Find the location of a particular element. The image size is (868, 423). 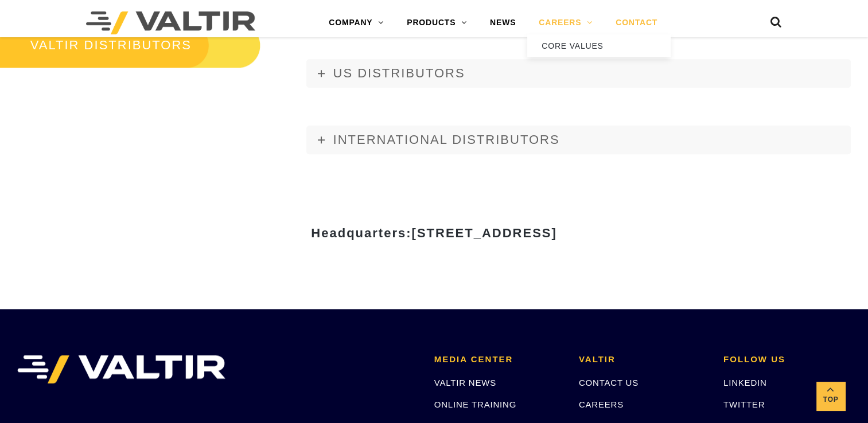

a: US DISTRIBUTORS is located at coordinates (578, 73).